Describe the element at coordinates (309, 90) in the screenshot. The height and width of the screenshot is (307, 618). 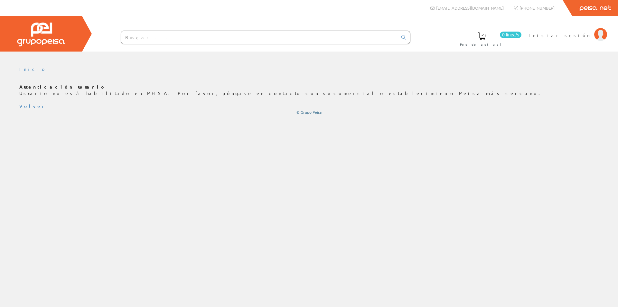
I see `p: Usuario no está habilitado en PEISA. Por favor, póngase en contacto con su comercial o establecim...` at that location.